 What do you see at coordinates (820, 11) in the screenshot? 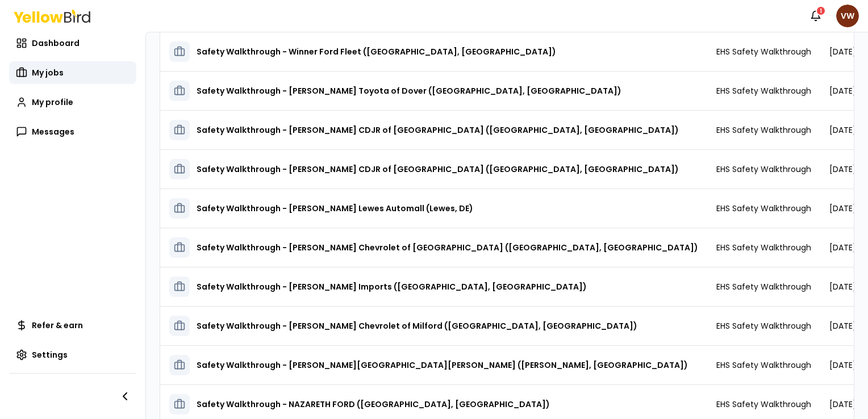
I see `div: 1` at bounding box center [820, 11].